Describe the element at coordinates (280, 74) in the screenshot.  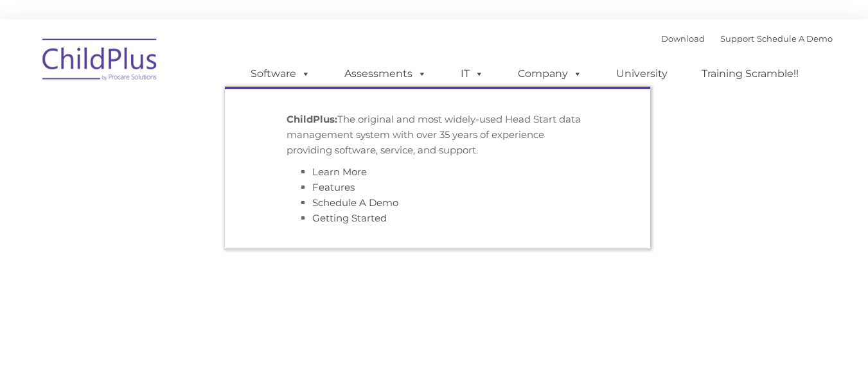
I see `a: Software` at that location.